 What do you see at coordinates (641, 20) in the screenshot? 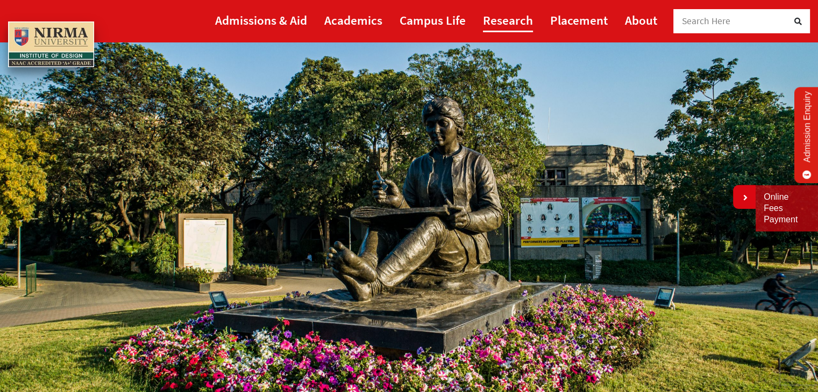
I see `a: About` at bounding box center [641, 20].